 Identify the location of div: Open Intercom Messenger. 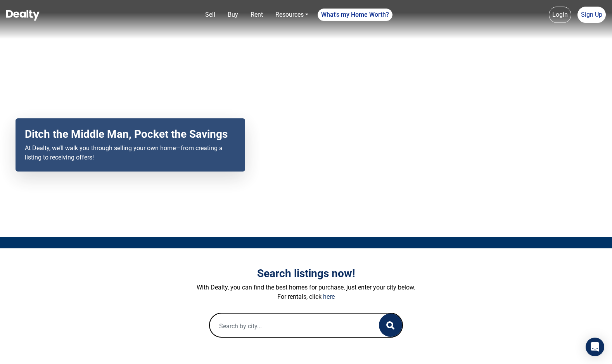
(595, 347).